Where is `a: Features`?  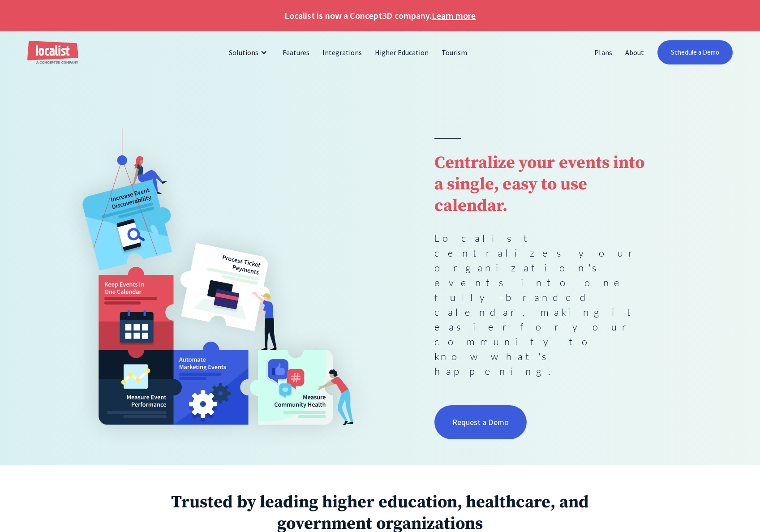
a: Features is located at coordinates (296, 53).